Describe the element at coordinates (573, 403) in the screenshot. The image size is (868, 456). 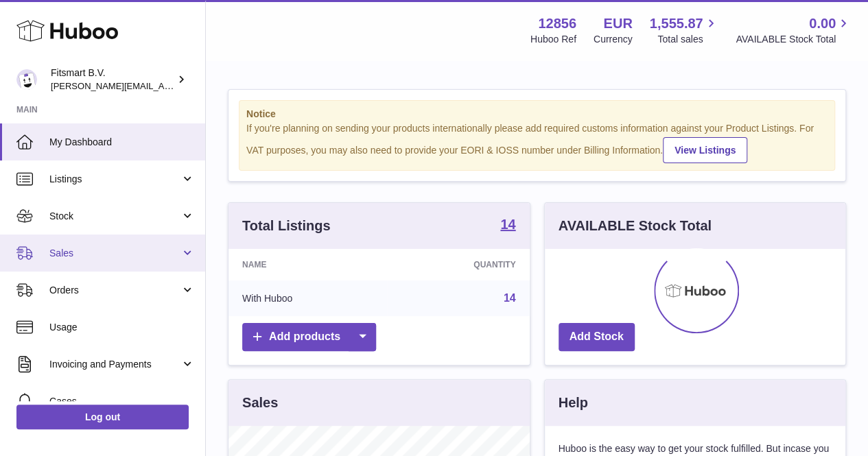
I see `h3: Help` at that location.